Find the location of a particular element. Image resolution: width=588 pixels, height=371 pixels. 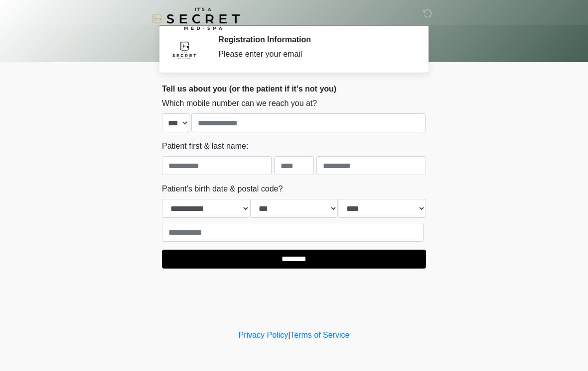

a: Privacy Policy is located at coordinates (264, 335).